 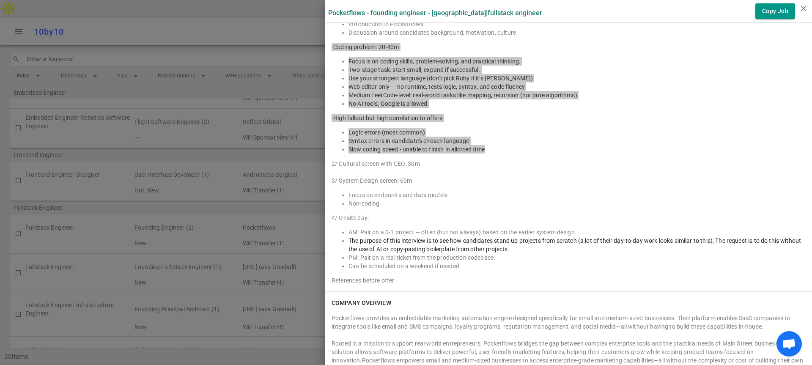 What do you see at coordinates (568, 47) in the screenshot?
I see `div: -Coding problem: 20-40m` at bounding box center [568, 47].